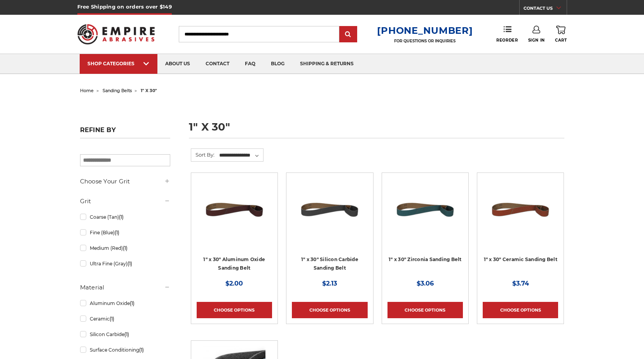  What do you see at coordinates (330, 284) in the screenshot?
I see `span: $2.13` at bounding box center [330, 284].